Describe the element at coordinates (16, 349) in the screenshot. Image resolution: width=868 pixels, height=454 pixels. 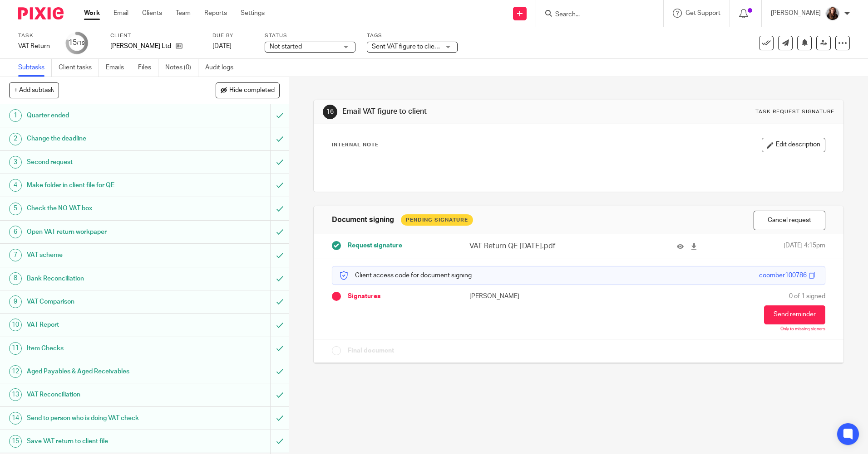
I see `div: 11` at that location.